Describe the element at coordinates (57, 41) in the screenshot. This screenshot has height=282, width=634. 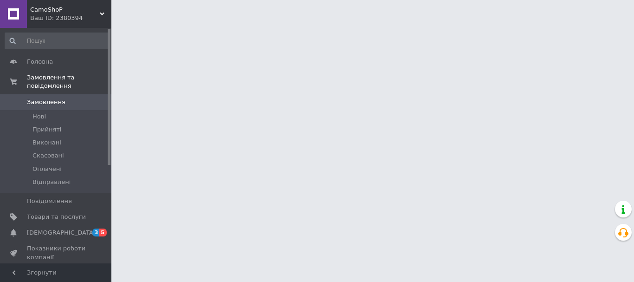
I see `input: Пошук` at that location.